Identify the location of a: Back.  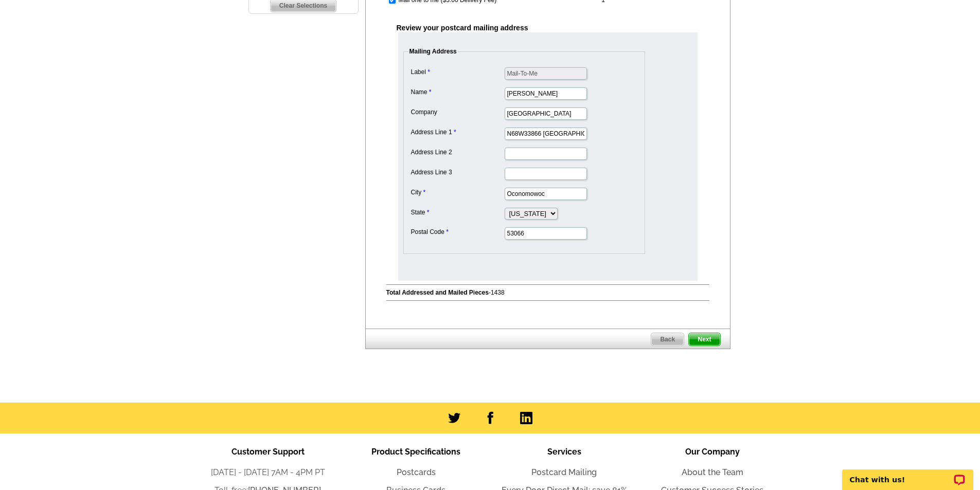
(667, 339).